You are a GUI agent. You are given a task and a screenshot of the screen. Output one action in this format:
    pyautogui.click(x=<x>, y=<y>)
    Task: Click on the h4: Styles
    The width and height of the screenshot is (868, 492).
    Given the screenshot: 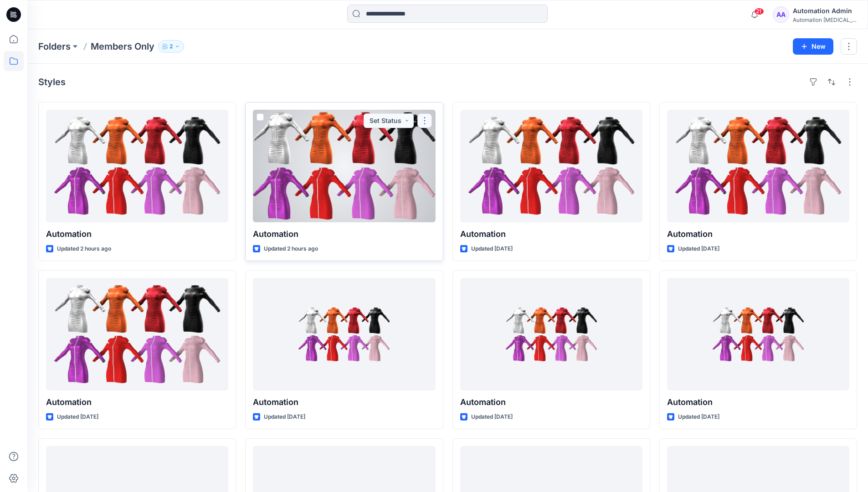 What is the action you would take?
    pyautogui.click(x=52, y=82)
    